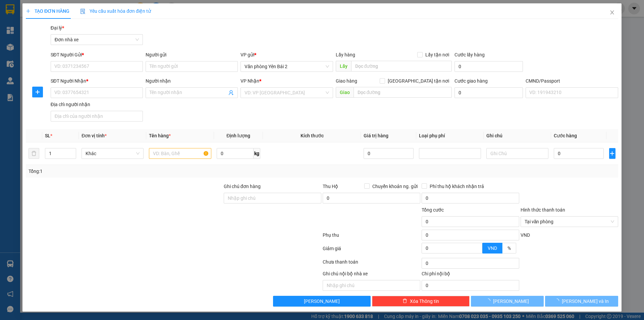 This screenshot has width=644, height=320. Describe the element at coordinates (612, 13) in the screenshot. I see `button: Close` at that location.